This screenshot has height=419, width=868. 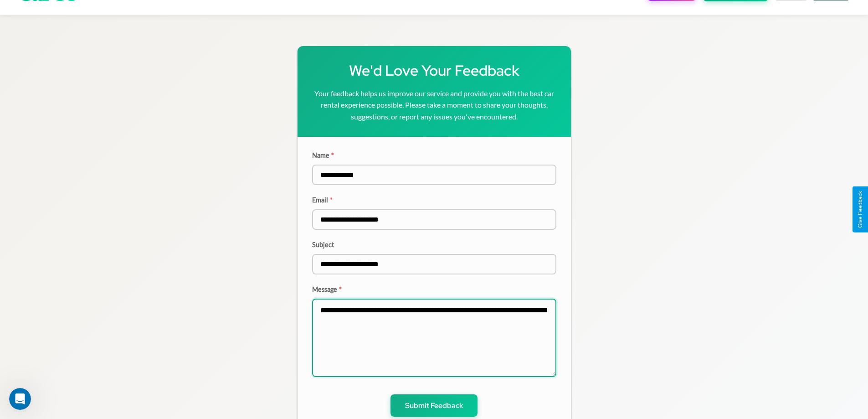 I want to click on label: Message, so click(x=434, y=289).